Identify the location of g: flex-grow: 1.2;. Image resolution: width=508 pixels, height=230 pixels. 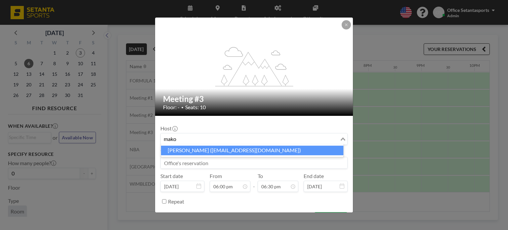
(255, 66).